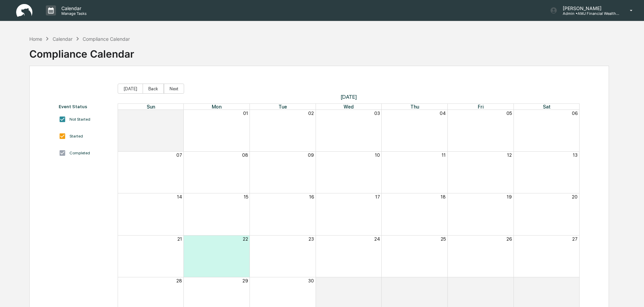 The height and width of the screenshot is (307, 644). I want to click on div: Event Status, so click(85, 107).